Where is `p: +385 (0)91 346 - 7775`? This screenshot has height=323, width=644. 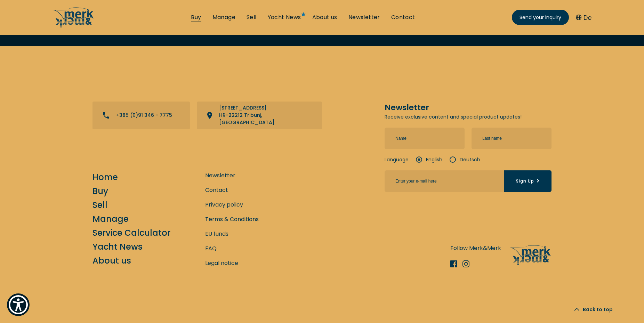 p: +385 (0)91 346 - 7775 is located at coordinates (144, 115).